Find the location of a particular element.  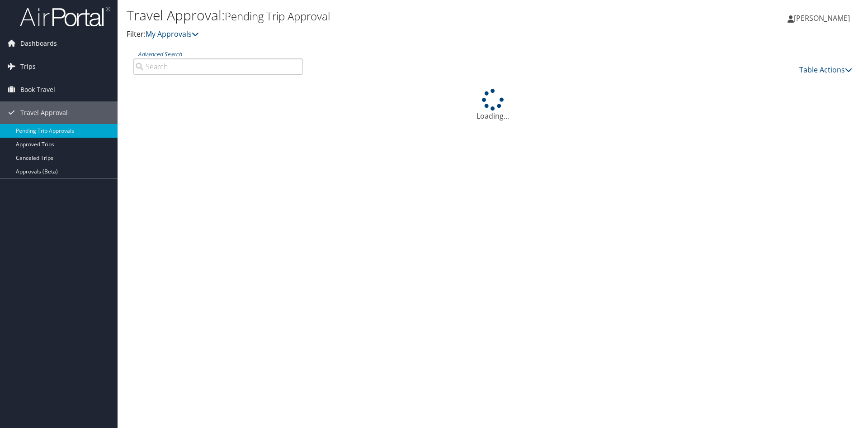

a: Table Actions is located at coordinates (826, 70).